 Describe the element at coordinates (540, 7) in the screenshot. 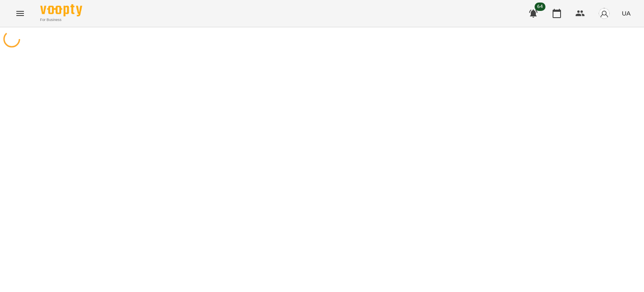

I see `span: 64` at that location.